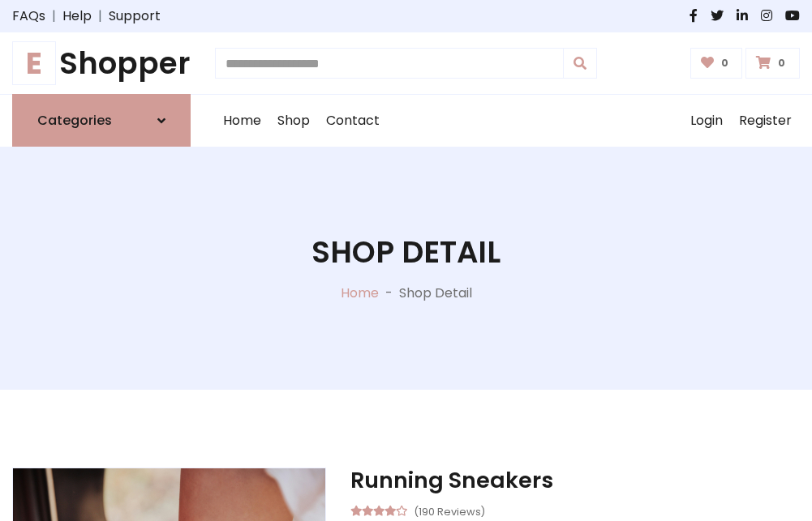  Describe the element at coordinates (75, 120) in the screenshot. I see `h6: Categories` at that location.